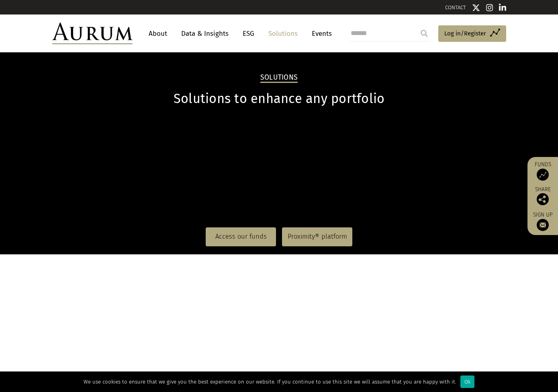 Image resolution: width=558 pixels, height=392 pixels. I want to click on img: Share this post, so click(543, 199).